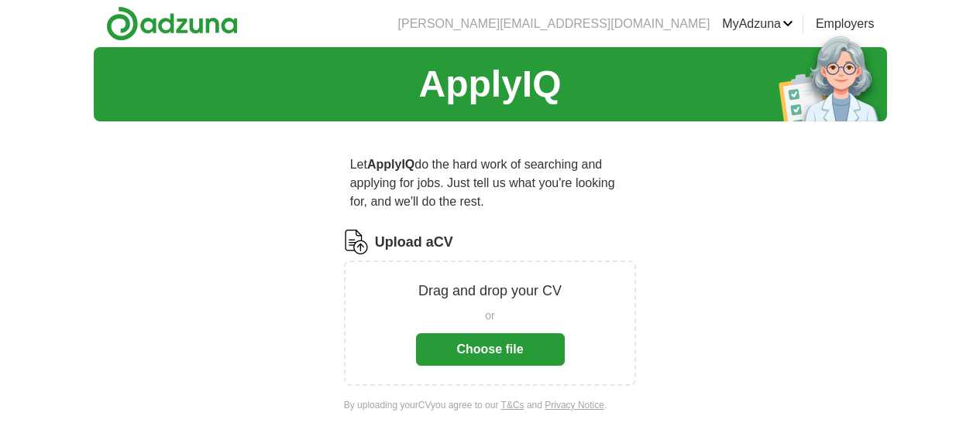  Describe the element at coordinates (489, 291) in the screenshot. I see `p: Drag and drop your CV` at that location.